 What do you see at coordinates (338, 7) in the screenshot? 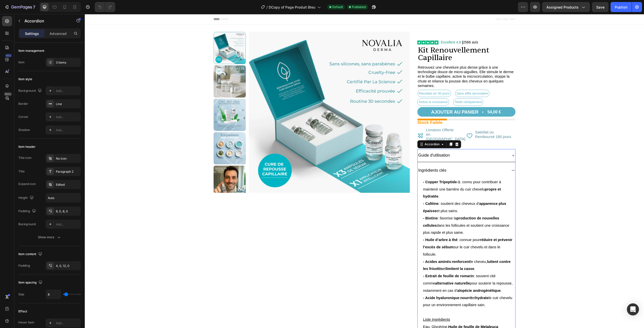
I see `span: Default` at bounding box center [338, 7].